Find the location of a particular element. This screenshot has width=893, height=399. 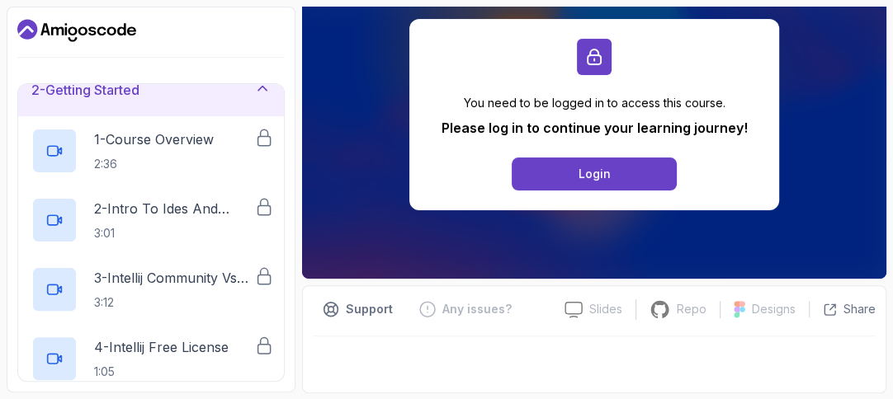

p: Repo is located at coordinates (692, 309).